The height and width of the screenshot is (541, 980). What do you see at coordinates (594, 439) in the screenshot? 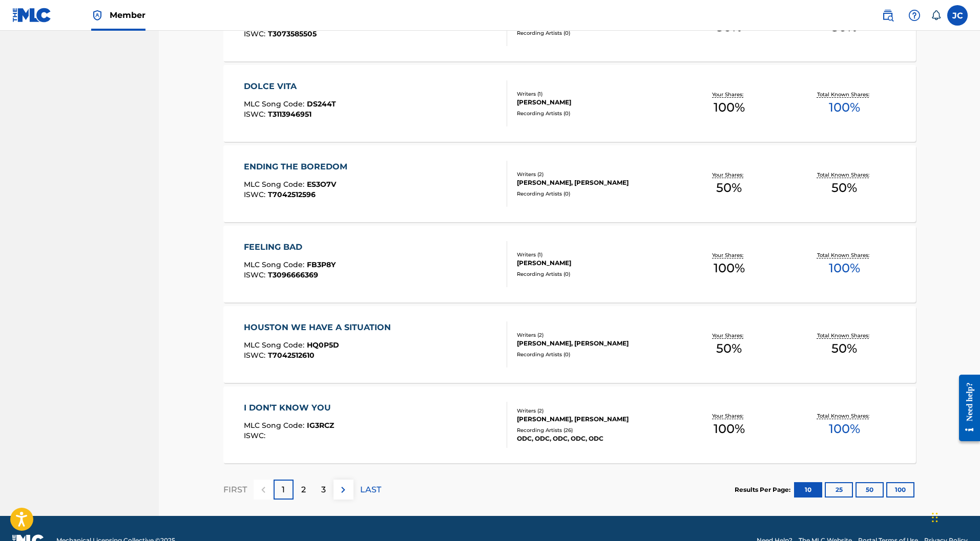
I see `div: ODC, ODC, ODC, ODC, ODC` at bounding box center [594, 439].